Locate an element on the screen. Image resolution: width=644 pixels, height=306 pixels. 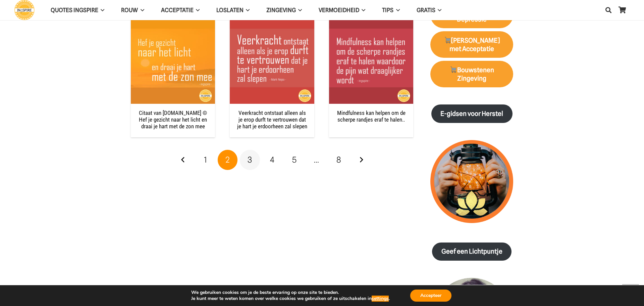
img: Veerkracht ontstaat alleen als je erop durft te vertrouwen dat je hart je erdoorheen zal slepen -... is located at coordinates (272, 61).